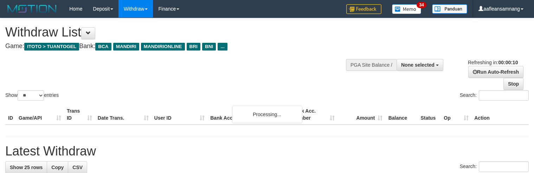 The height and width of the screenshot is (173, 534). I want to click on span: MANDIRI, so click(126, 47).